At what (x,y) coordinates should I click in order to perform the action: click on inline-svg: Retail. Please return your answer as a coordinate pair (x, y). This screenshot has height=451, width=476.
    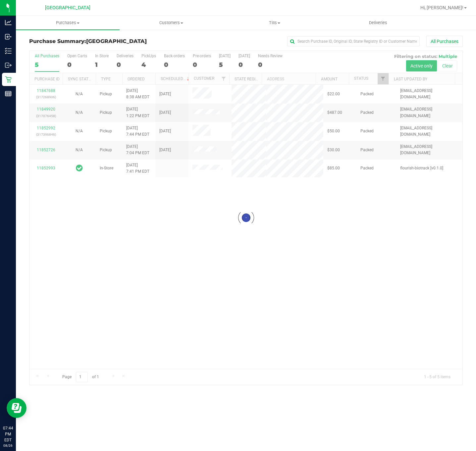
    Looking at the image, I should click on (8, 79).